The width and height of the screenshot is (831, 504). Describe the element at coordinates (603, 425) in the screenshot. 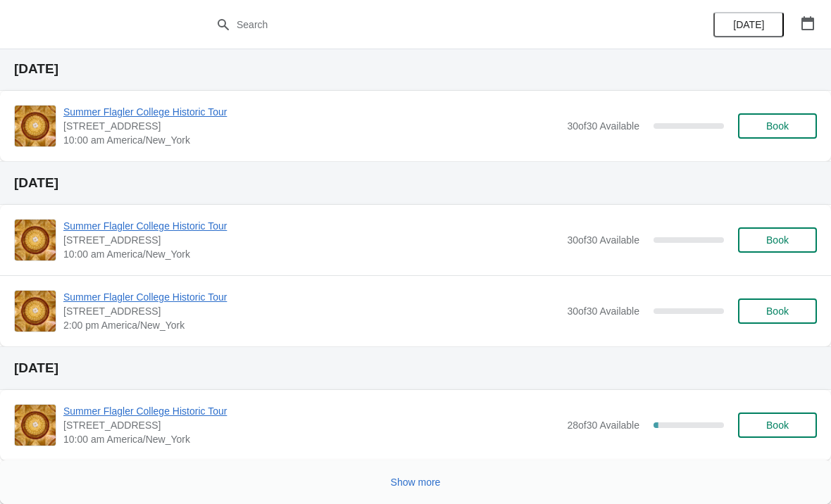

I see `span: 28 of 30 Available` at that location.